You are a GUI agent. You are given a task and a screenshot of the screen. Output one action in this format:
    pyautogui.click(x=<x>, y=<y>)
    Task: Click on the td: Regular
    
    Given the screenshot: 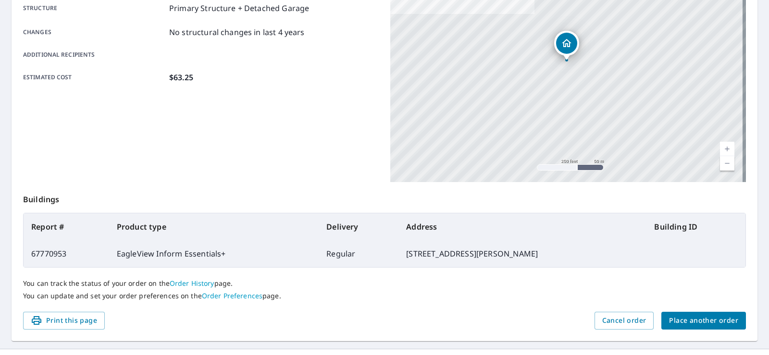 What is the action you would take?
    pyautogui.click(x=359, y=254)
    